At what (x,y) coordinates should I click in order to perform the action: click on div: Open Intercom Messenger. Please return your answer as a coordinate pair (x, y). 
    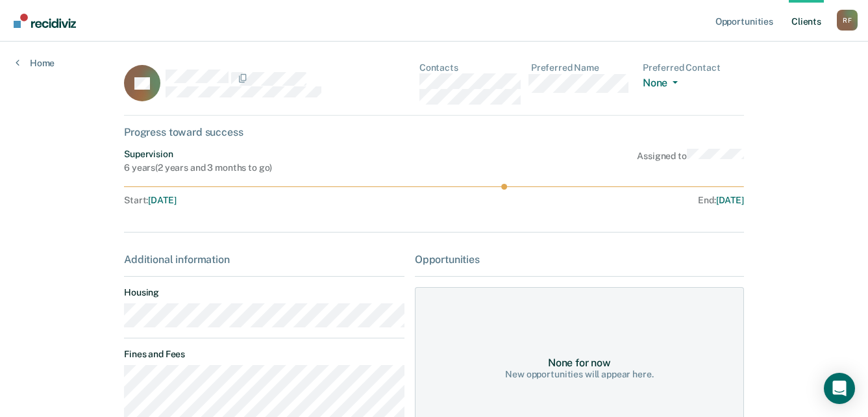
    Looking at the image, I should click on (839, 388).